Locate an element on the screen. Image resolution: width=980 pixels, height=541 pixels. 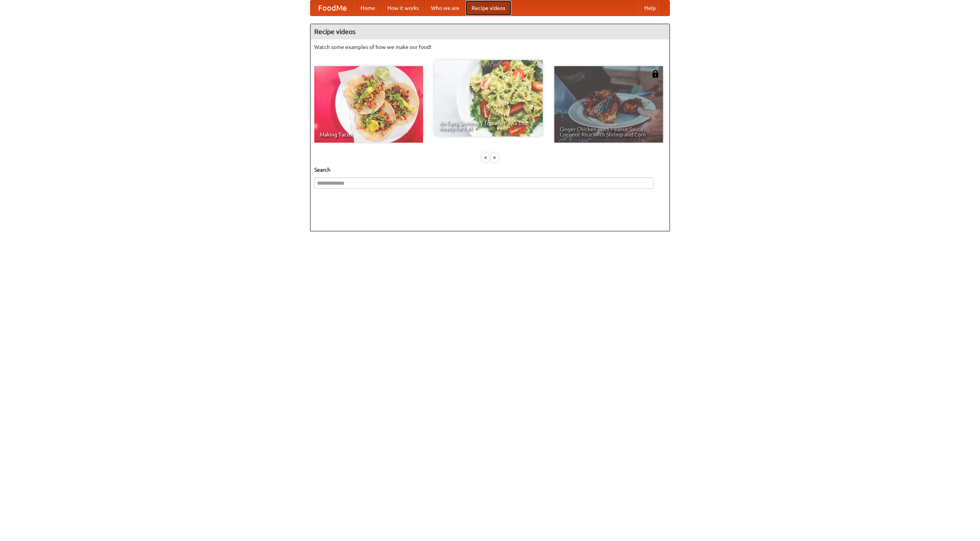
a: Making Tacos is located at coordinates (369, 104).